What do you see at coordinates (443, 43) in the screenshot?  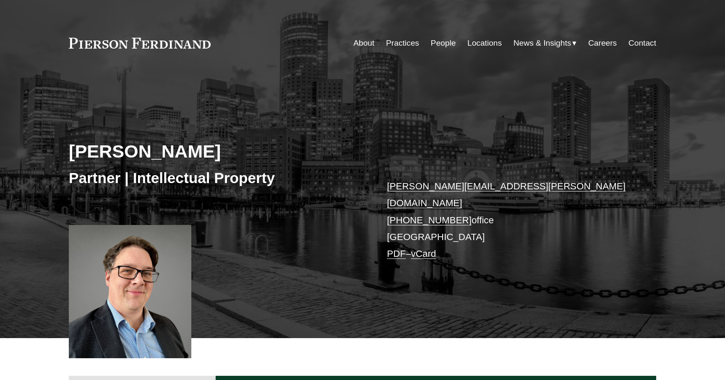 I see `a: People` at bounding box center [443, 43].